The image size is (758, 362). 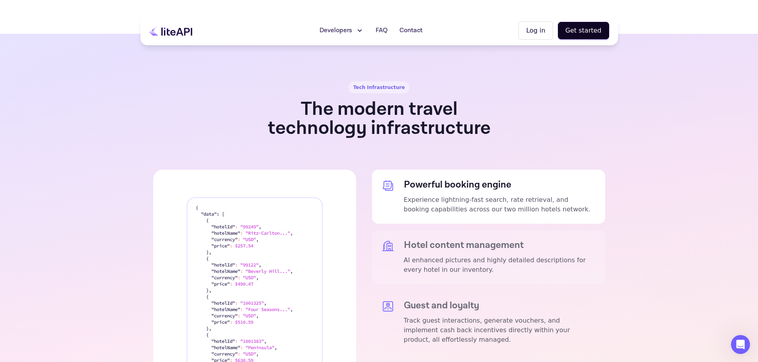 What do you see at coordinates (500, 205) in the screenshot?
I see `p: Experience lightning-fast search, rate retrieval, and booking capabilities across our two million...` at bounding box center [500, 205].